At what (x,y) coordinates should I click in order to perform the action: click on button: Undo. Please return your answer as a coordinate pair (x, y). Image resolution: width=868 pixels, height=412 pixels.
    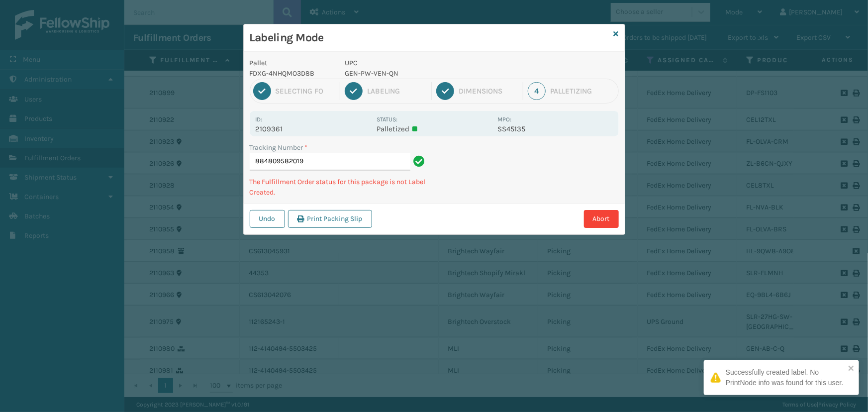
    Looking at the image, I should click on (267, 219).